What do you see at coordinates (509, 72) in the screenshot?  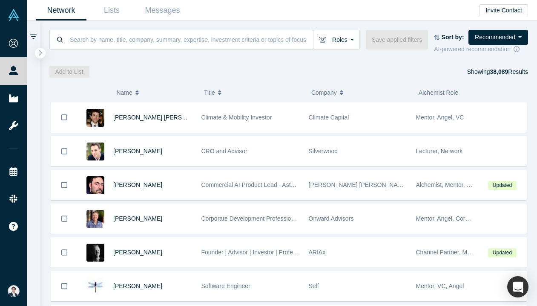 I see `span: Results` at bounding box center [509, 72].